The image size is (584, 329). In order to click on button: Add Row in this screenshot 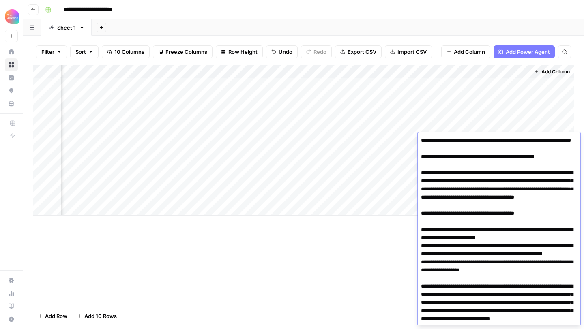, I will do `click(52, 316)`.